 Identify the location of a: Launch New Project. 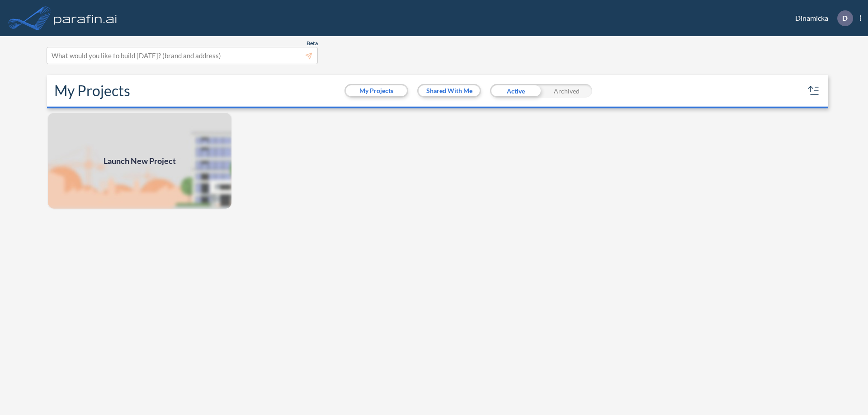
(140, 161).